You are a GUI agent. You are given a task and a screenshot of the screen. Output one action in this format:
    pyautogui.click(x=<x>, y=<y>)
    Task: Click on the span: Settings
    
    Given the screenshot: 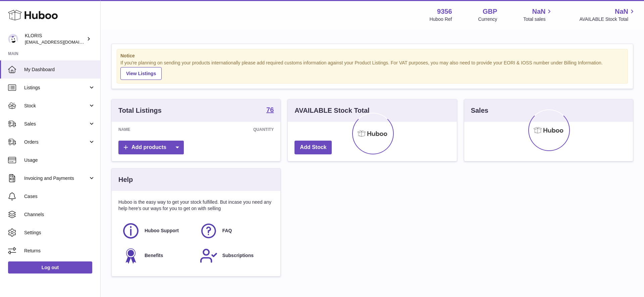 What is the action you would take?
    pyautogui.click(x=59, y=232)
    